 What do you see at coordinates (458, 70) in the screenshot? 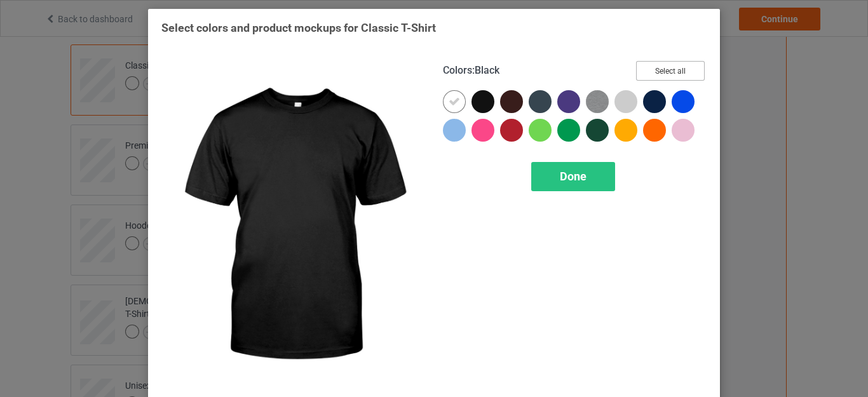
I see `span: Colors` at bounding box center [458, 70].